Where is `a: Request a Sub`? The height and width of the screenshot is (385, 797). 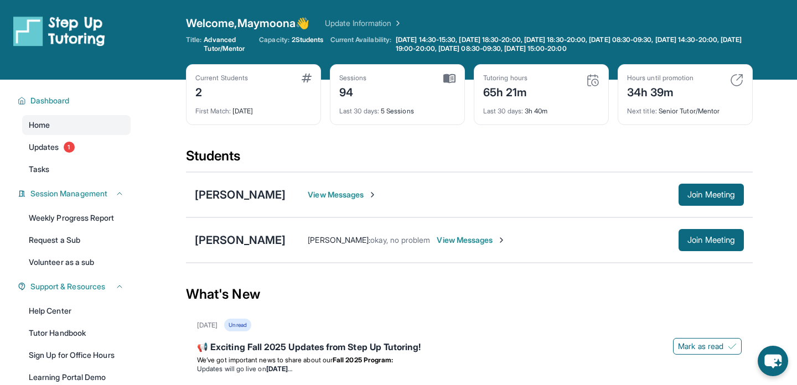
a: Request a Sub is located at coordinates (76, 240).